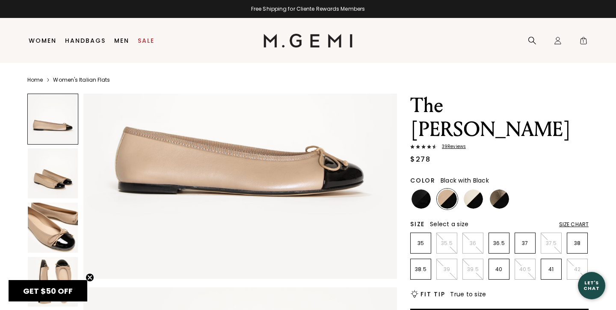 The width and height of the screenshot is (616, 310). I want to click on div: $278, so click(420, 160).